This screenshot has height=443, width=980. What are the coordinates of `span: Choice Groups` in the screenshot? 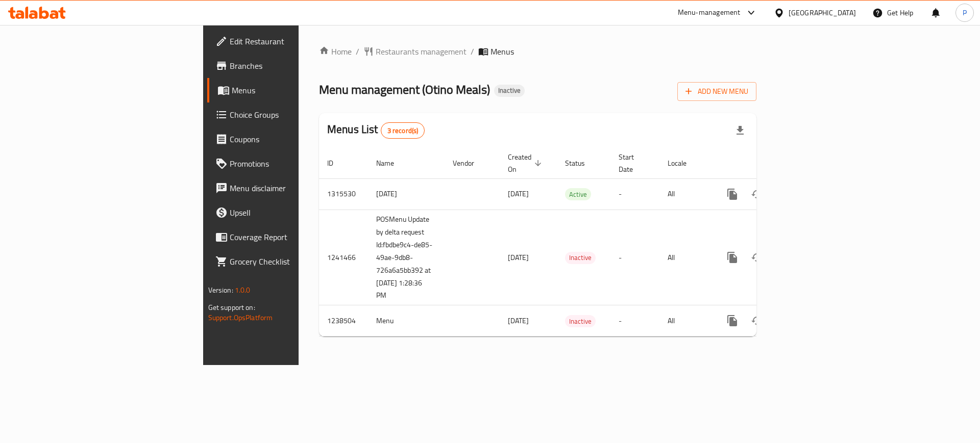 It's located at (294, 114).